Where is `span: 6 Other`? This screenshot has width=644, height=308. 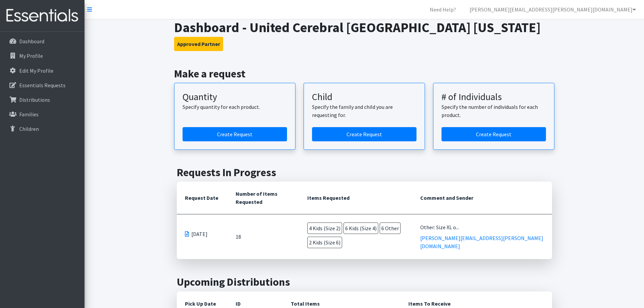
span: 6 Other is located at coordinates (390, 229).